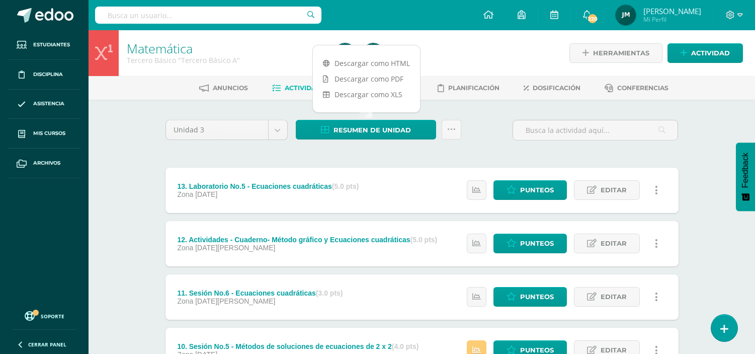 The width and height of the screenshot is (755, 354). Describe the element at coordinates (366, 63) in the screenshot. I see `a: Descargar como HTML` at that location.